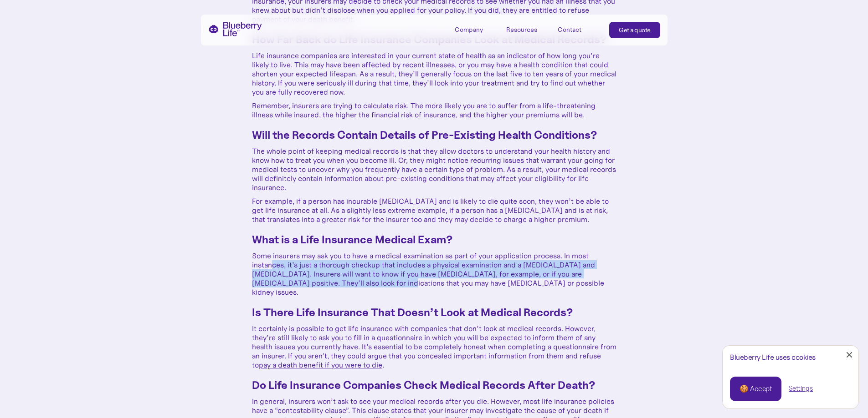 The height and width of the screenshot is (418, 868). What do you see at coordinates (434, 347) in the screenshot?
I see `p: It certainly is possible to get life insurance with companies that don’t look at medical records....` at bounding box center [434, 347].